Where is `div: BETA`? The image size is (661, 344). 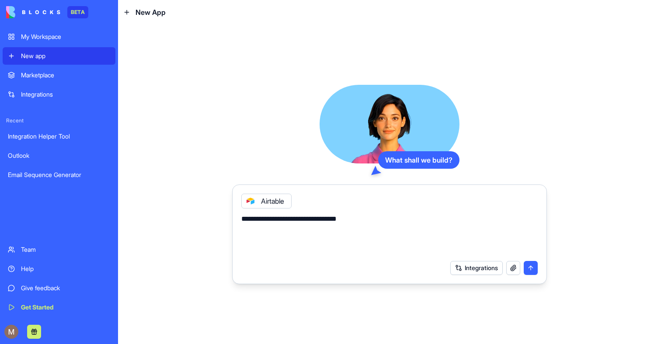
div: BETA is located at coordinates (78, 12).